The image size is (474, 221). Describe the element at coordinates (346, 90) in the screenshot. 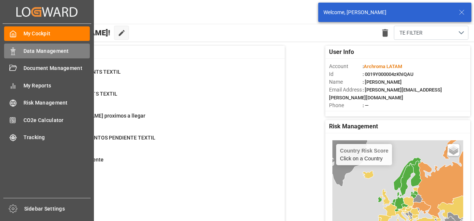

I see `span: Email Address` at that location.